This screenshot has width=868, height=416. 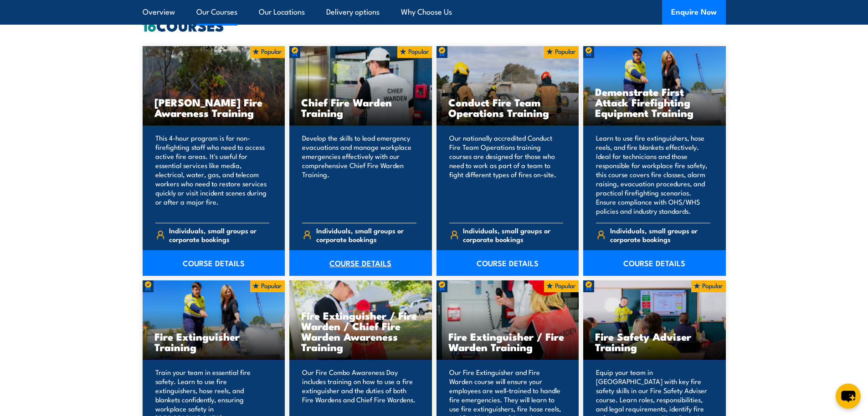 I want to click on p: This 4-hour program is for non-firefighting staff who need to access active fire areas. It's usef..., so click(x=212, y=174).